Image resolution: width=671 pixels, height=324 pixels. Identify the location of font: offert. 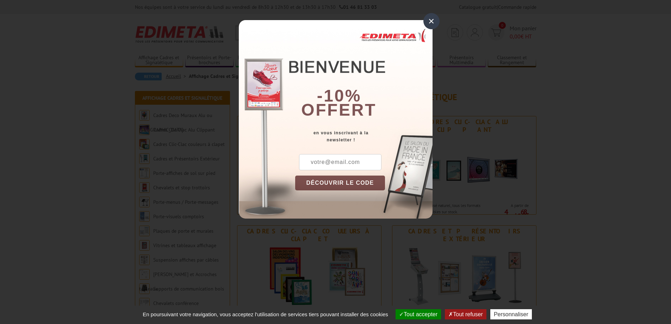
(339, 110).